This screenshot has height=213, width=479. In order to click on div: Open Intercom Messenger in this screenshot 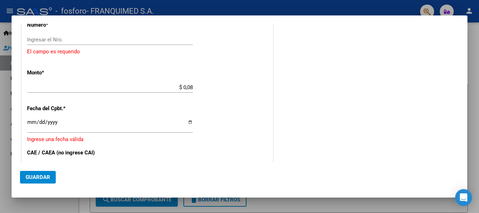, I will do `click(463, 197)`.